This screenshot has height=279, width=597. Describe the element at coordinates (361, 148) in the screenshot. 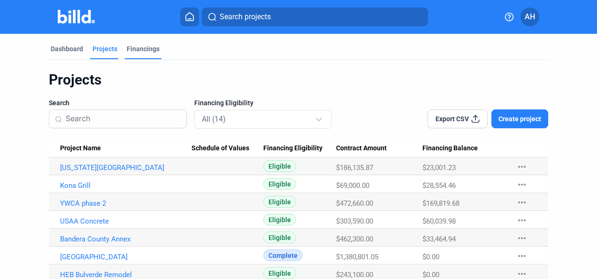

I see `span: Contract Amount` at that location.